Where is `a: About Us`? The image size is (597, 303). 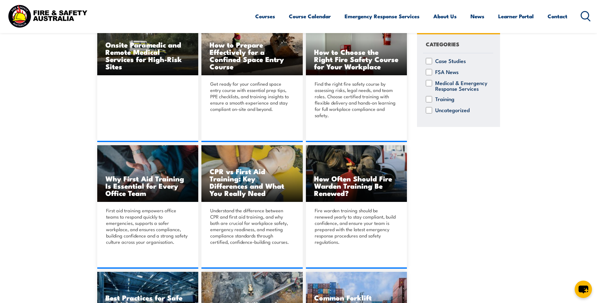
a: About Us is located at coordinates (445, 16).